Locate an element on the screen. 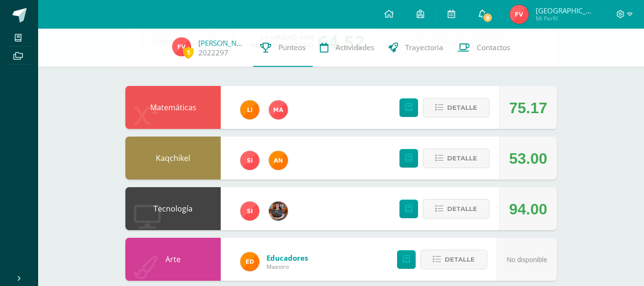 This screenshot has width=644, height=286. div: Kaqchikel is located at coordinates (173, 158).